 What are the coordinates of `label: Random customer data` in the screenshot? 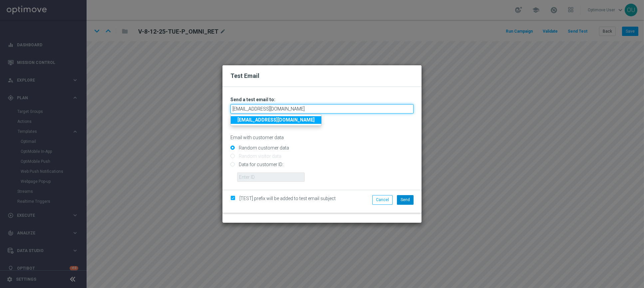 It's located at (263, 148).